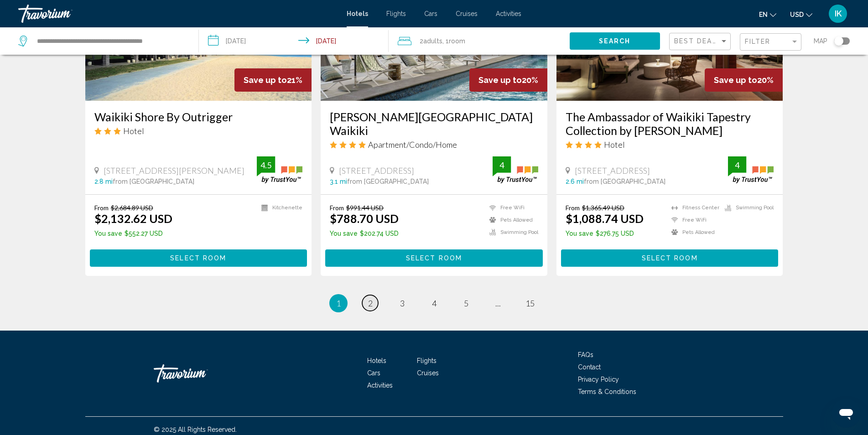  Describe the element at coordinates (599, 379) in the screenshot. I see `span: Privacy Policy` at that location.